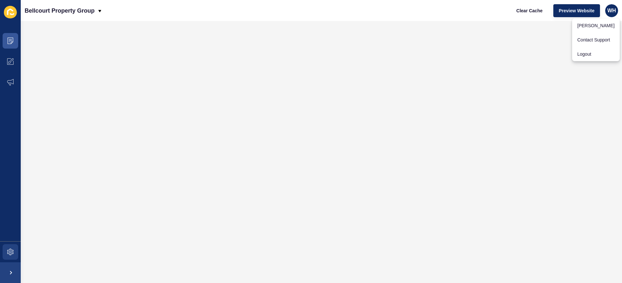 Image resolution: width=622 pixels, height=283 pixels. Describe the element at coordinates (576, 11) in the screenshot. I see `span: Preview Website` at that location.